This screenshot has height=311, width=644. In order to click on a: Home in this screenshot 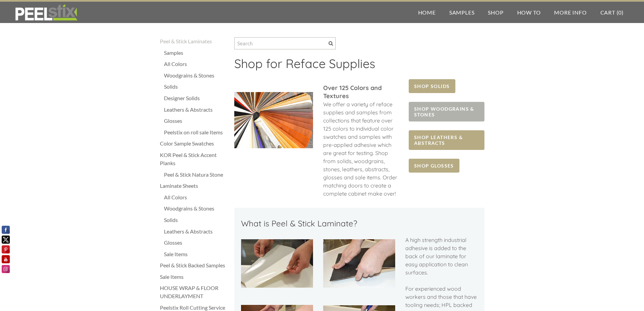, I will do `click(427, 12)`.